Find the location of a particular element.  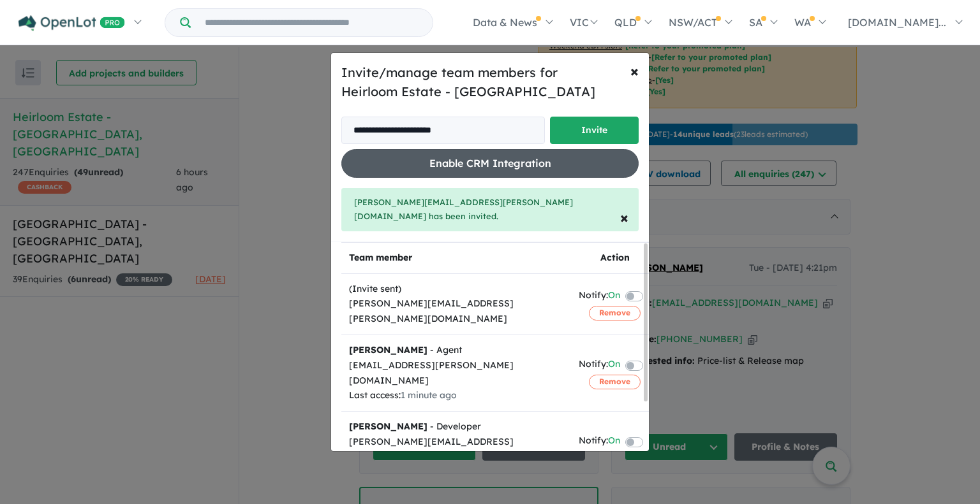

div: Last access: is located at coordinates (456, 396).